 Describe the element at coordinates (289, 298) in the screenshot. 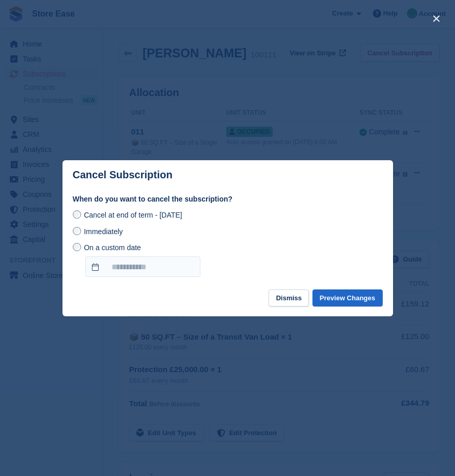

I see `button: Dismiss` at that location.